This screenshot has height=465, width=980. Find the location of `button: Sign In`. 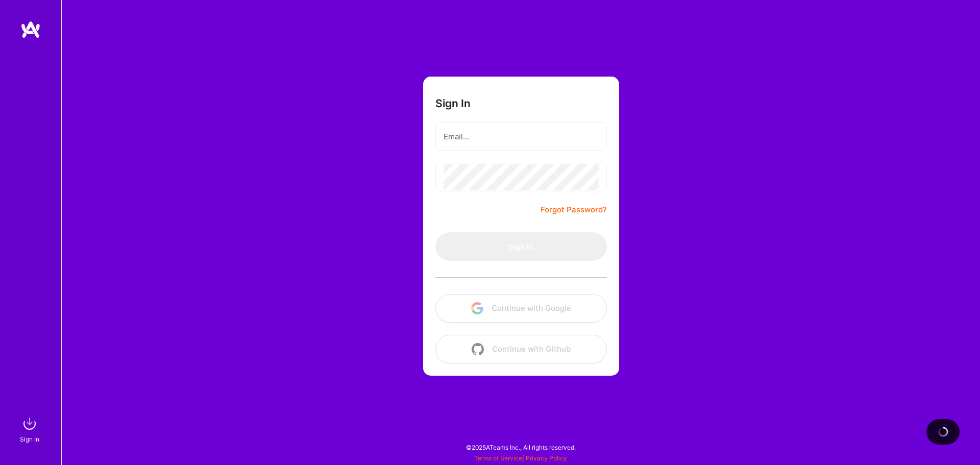

button: Sign In is located at coordinates (521, 246).